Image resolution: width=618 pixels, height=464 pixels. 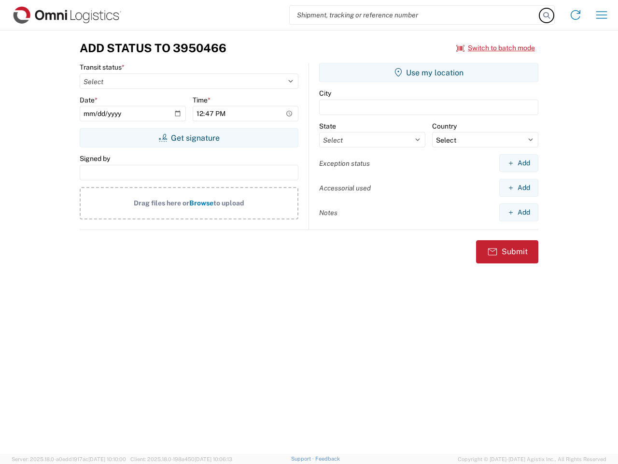 What do you see at coordinates (161, 203) in the screenshot?
I see `span: Drag files here or` at bounding box center [161, 203].